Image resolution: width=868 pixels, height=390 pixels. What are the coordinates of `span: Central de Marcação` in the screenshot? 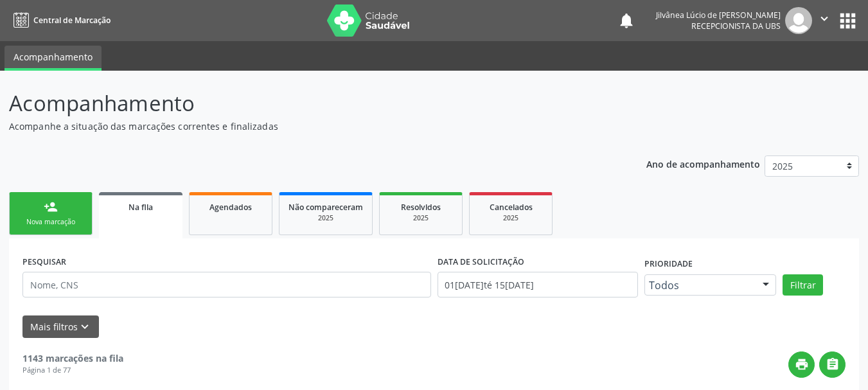 It's located at (72, 20).